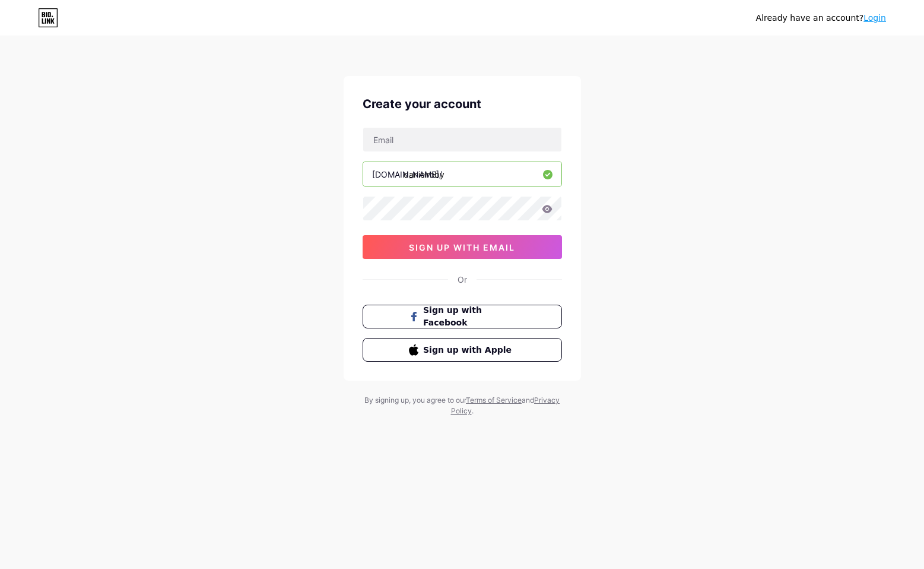  What do you see at coordinates (463, 317) in the screenshot?
I see `button: Sign up with Facebook` at bounding box center [463, 317].